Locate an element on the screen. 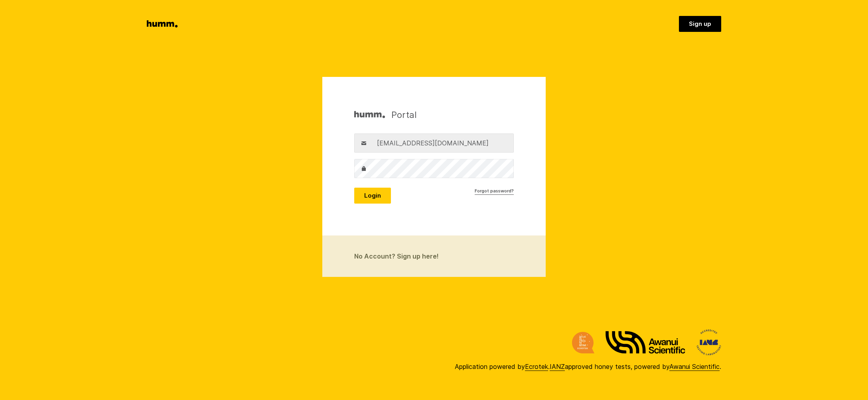 Image resolution: width=868 pixels, height=400 pixels. a: No Account? Sign up here! is located at coordinates (434, 256).